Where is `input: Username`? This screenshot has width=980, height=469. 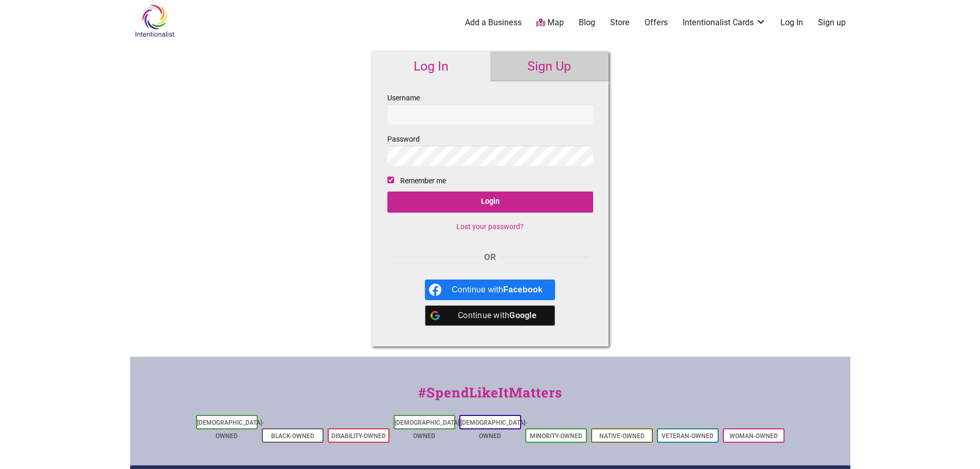 input: Username is located at coordinates (490, 114).